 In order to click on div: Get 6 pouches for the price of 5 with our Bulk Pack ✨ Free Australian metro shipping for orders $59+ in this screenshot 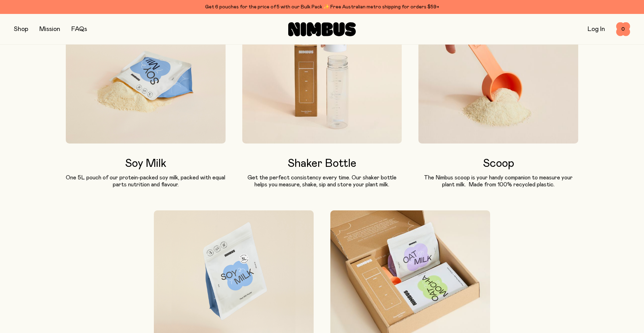, I will do `click(322, 7)`.